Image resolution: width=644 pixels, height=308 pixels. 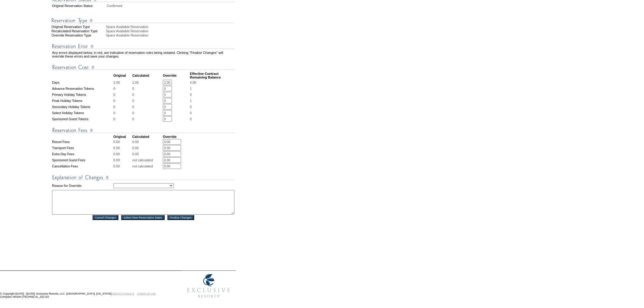 What do you see at coordinates (146, 294) in the screenshot?
I see `a: TERMS OF USE` at bounding box center [146, 294].